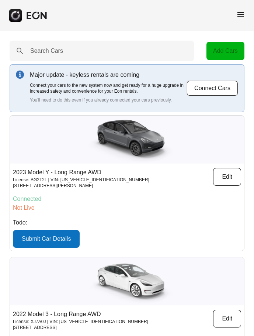 The image size is (254, 336). What do you see at coordinates (80, 314) in the screenshot?
I see `p: 2022 Model 3 - Long Range AWD` at bounding box center [80, 314].